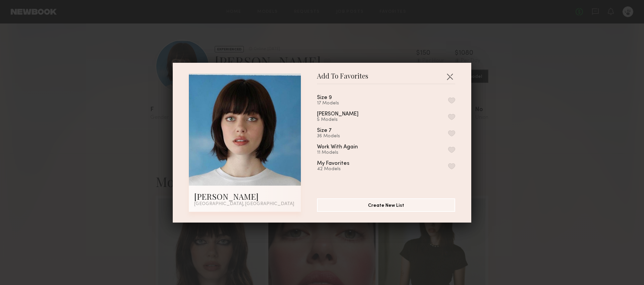 The image size is (644, 285). I want to click on button: Close, so click(450, 77).